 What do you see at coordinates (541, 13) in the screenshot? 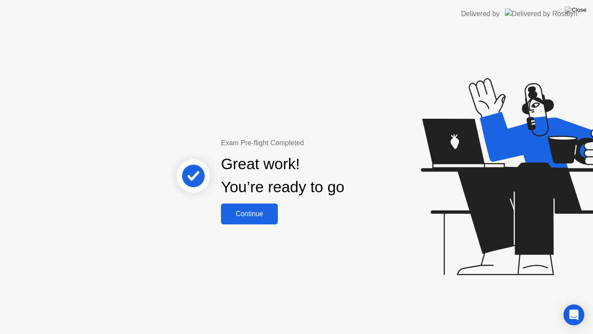
I see `img: Delivered by Rosalyn` at bounding box center [541, 13].